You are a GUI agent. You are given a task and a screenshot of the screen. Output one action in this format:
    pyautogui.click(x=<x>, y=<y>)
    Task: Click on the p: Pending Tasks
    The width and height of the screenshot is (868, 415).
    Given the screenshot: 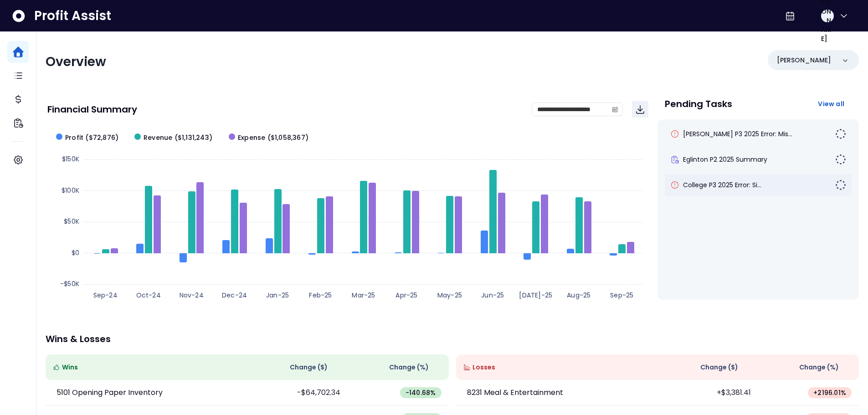 What is the action you would take?
    pyautogui.click(x=699, y=104)
    